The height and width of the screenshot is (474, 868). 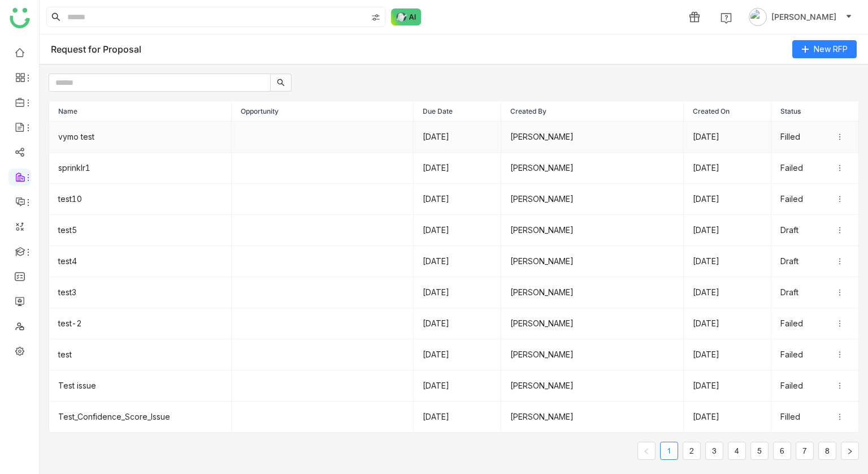 What do you see at coordinates (830, 49) in the screenshot?
I see `span: New RFP` at bounding box center [830, 49].